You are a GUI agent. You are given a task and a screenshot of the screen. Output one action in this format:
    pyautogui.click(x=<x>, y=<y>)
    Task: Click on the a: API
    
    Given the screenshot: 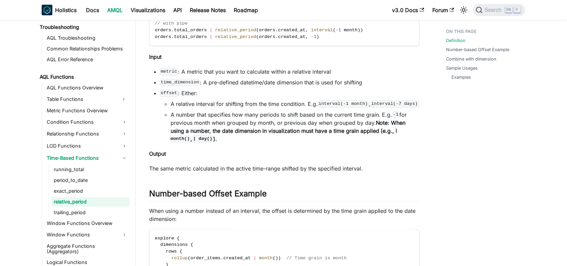 What is the action you would take?
    pyautogui.click(x=177, y=10)
    